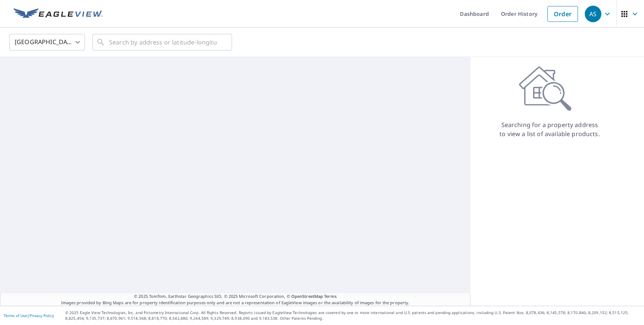  I want to click on a: Terms, so click(330, 296).